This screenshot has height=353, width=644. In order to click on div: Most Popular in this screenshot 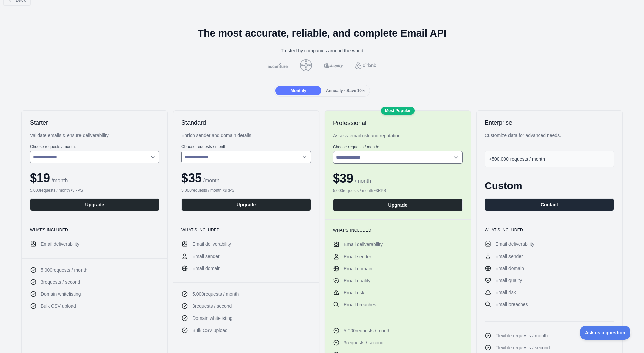, I will do `click(398, 110)`.